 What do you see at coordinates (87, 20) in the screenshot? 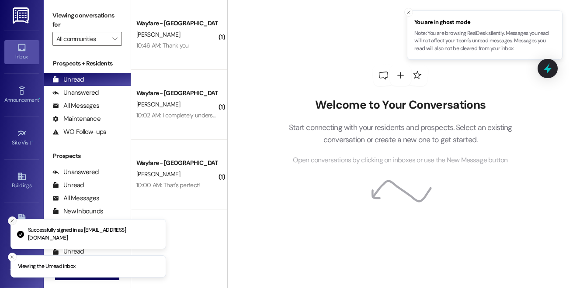
I see `label: Viewing conversations for` at bounding box center [87, 20].